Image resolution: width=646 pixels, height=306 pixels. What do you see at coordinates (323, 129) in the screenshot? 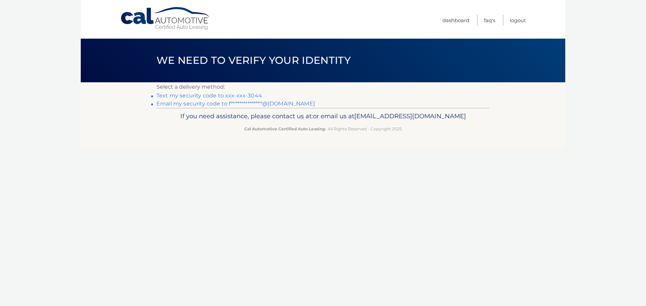
I see `p: - All Rights Reserved - Copyright 2025` at bounding box center [323, 129].